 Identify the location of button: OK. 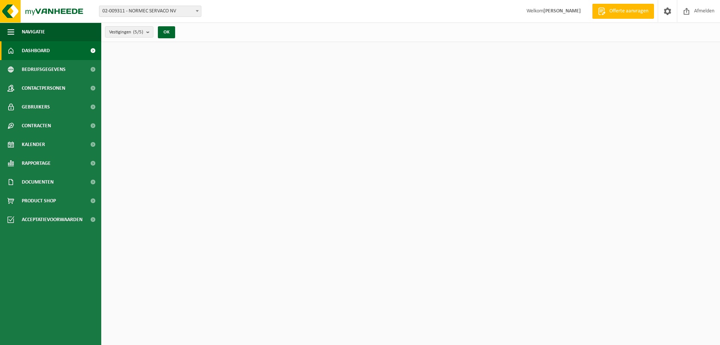
(167, 32).